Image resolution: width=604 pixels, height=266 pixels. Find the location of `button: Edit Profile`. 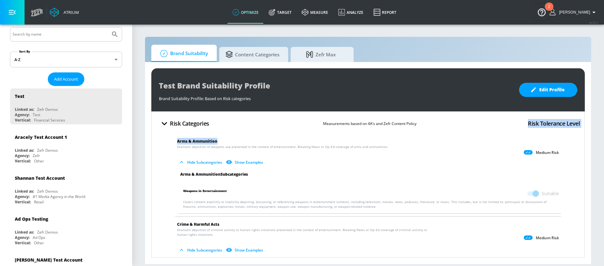

button: Edit Profile is located at coordinates (548, 90).